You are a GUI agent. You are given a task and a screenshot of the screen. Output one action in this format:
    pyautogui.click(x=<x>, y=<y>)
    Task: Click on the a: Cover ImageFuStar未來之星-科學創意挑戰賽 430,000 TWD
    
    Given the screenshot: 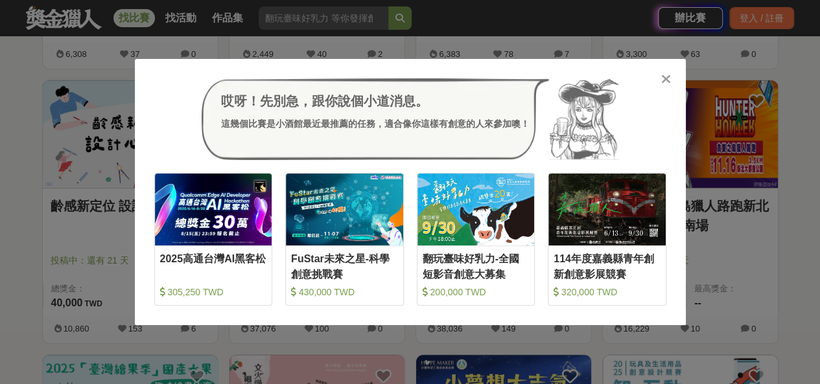 What is the action you would take?
    pyautogui.click(x=344, y=239)
    